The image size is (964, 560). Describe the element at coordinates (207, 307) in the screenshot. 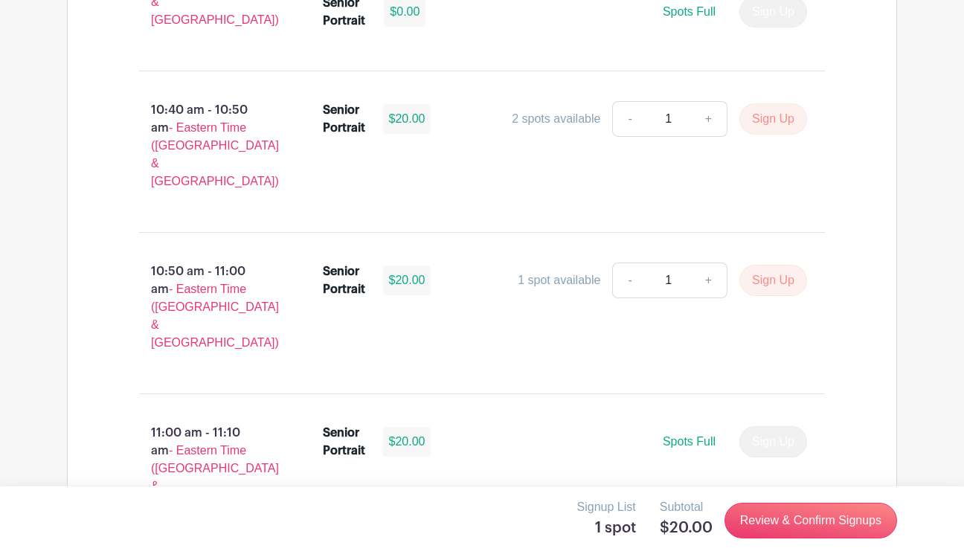

I see `p: 10:50 am - 11:00 am` at that location.